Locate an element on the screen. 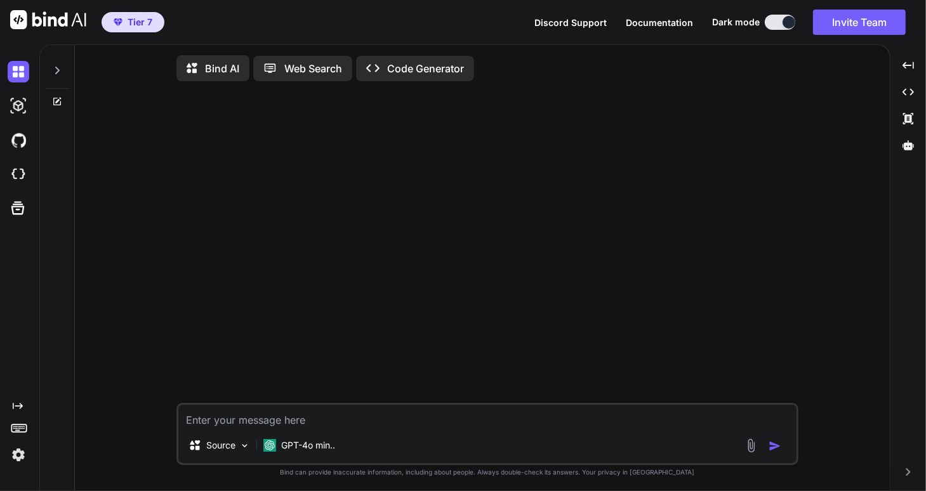  button: Discord Support is located at coordinates (571, 22).